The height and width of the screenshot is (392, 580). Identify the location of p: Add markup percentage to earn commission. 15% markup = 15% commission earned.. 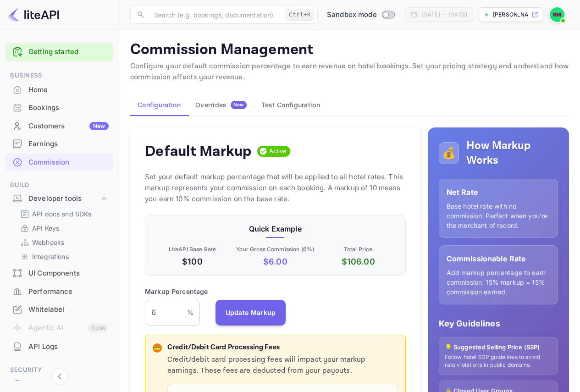
(498, 282).